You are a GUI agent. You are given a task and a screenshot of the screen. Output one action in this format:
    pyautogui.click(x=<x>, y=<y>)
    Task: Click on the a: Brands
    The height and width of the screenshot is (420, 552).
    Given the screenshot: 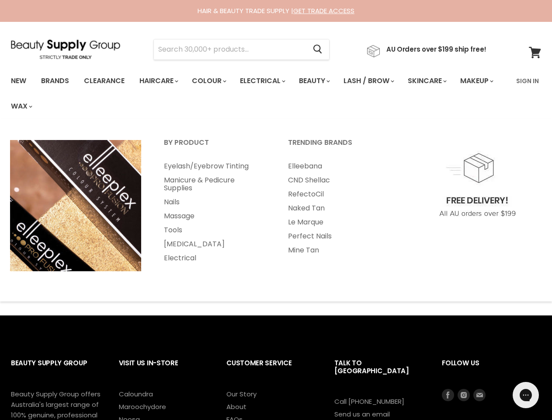 What is the action you would take?
    pyautogui.click(x=55, y=81)
    